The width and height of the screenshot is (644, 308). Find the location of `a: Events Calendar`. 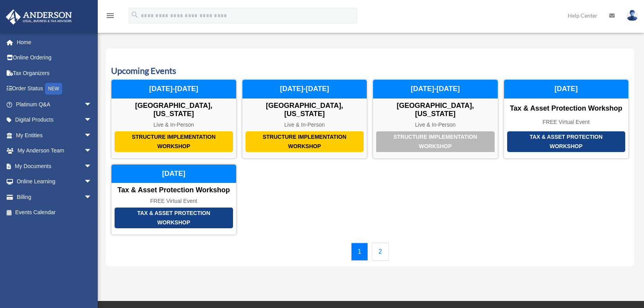

a: Events Calendar is located at coordinates (52, 213).